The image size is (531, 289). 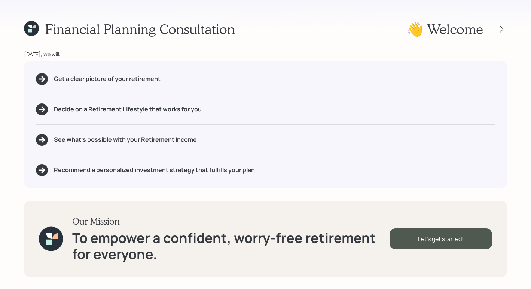 What do you see at coordinates (231, 221) in the screenshot?
I see `h3: Our Mission` at bounding box center [231, 221].